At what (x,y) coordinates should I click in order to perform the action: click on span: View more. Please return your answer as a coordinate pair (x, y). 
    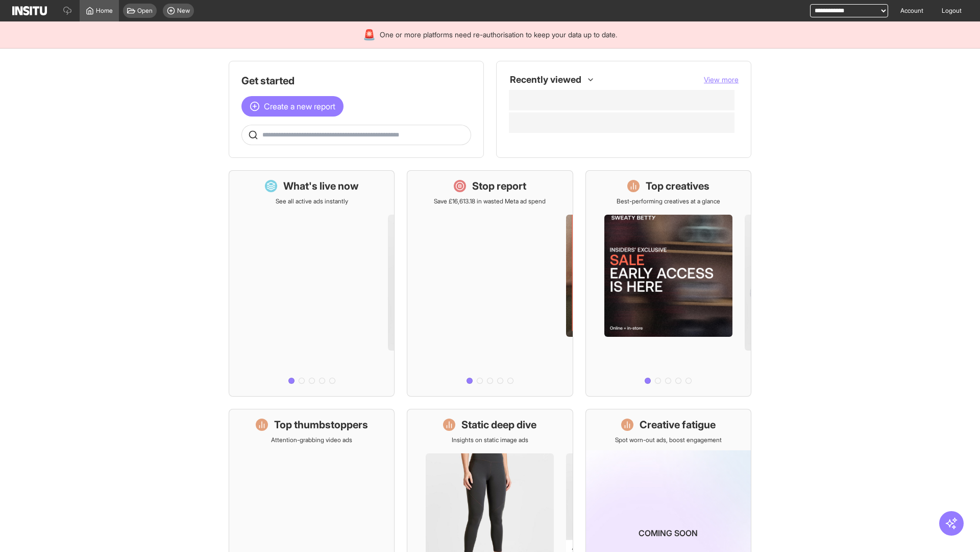
    Looking at the image, I should click on (721, 79).